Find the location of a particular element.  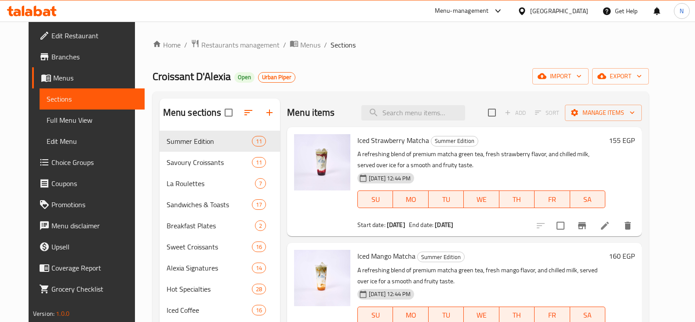

a: Restaurants management is located at coordinates (235, 45).